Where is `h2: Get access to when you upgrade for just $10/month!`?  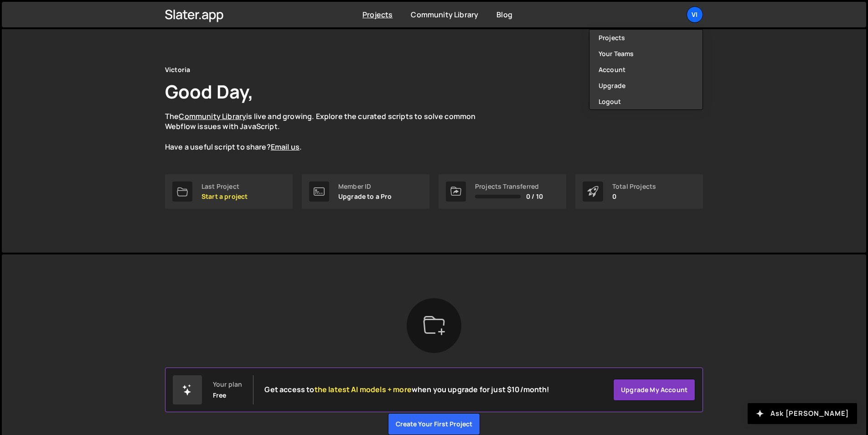 h2: Get access to when you upgrade for just $10/month! is located at coordinates (407, 389).